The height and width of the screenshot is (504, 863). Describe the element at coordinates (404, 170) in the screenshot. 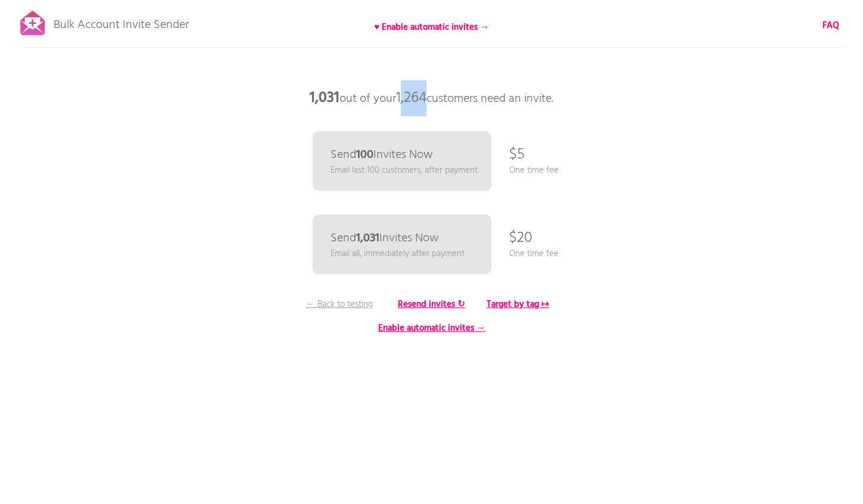

I see `p: Email last 100 customers, after payment` at that location.